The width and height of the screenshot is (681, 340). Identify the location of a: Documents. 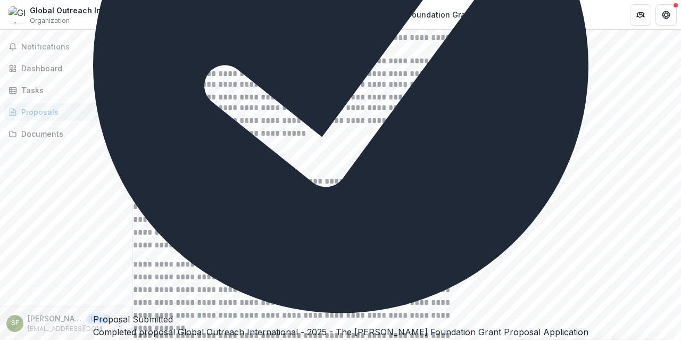
(66, 134).